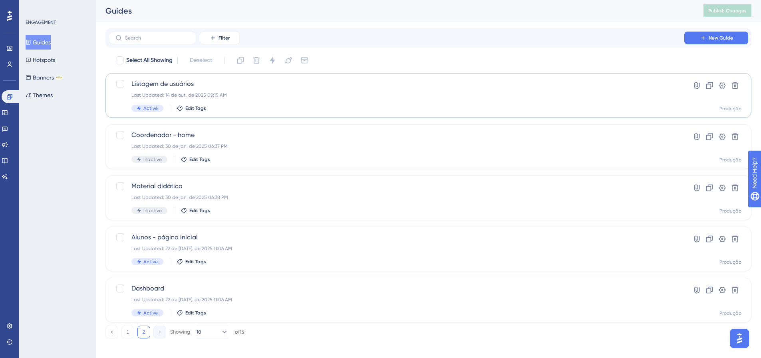 Image resolution: width=761 pixels, height=358 pixels. What do you see at coordinates (224, 38) in the screenshot?
I see `span: Filter` at bounding box center [224, 38].